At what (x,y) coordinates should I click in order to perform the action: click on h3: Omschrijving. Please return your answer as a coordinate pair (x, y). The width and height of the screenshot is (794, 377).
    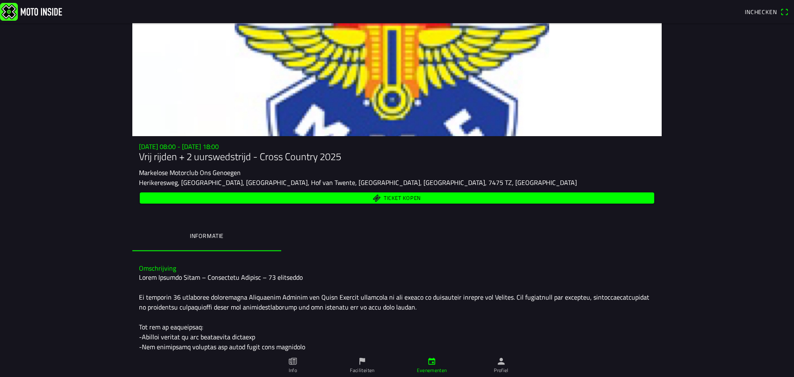
    Looking at the image, I should click on (397, 268).